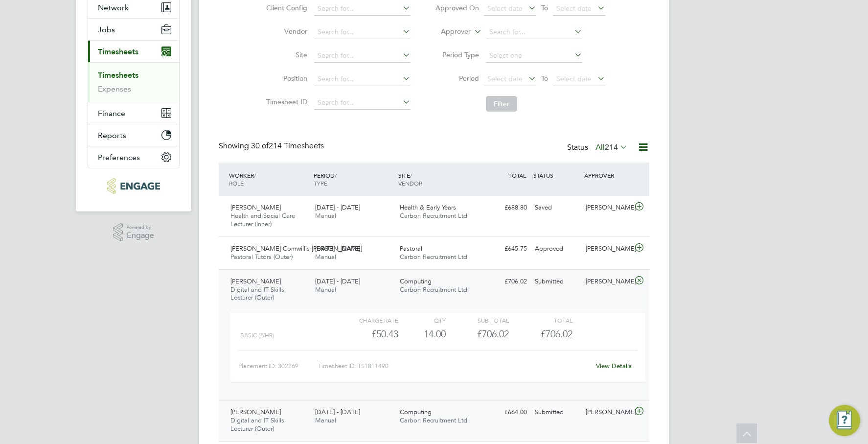 The width and height of the screenshot is (868, 444). What do you see at coordinates (438, 179) in the screenshot?
I see `div: SITE` at bounding box center [438, 179].